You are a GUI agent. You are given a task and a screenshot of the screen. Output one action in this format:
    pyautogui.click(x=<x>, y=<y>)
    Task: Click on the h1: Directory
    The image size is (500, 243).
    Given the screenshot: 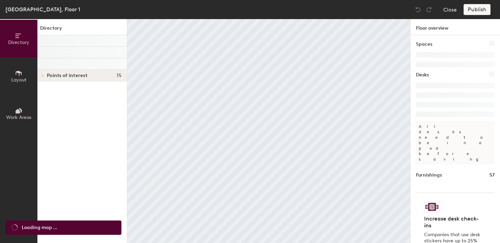 What is the action you would take?
    pyautogui.click(x=82, y=30)
    